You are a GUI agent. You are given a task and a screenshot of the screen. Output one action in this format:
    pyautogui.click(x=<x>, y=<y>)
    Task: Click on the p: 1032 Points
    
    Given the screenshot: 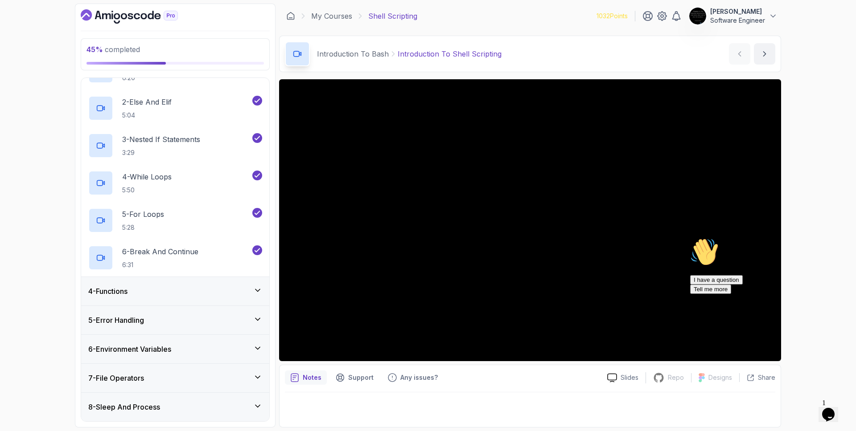 What is the action you would take?
    pyautogui.click(x=612, y=16)
    